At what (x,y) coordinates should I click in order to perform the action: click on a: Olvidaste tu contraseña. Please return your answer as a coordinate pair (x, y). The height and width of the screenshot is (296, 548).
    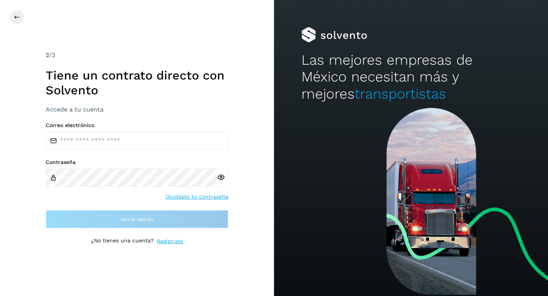
    Looking at the image, I should click on (197, 197).